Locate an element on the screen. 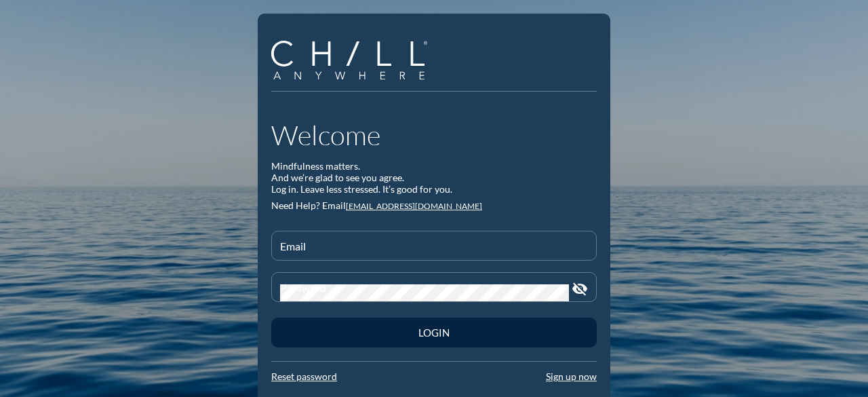  div: Login is located at coordinates (434, 333).